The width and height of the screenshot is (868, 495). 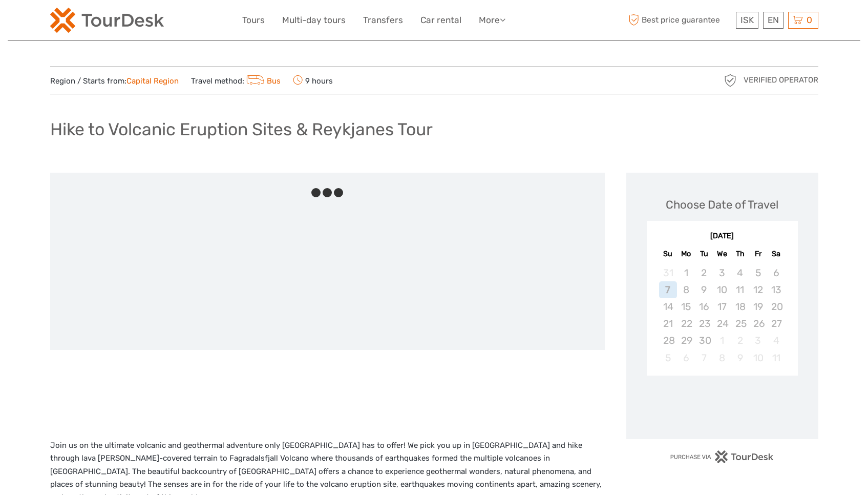 I want to click on div: Not available Tuesday, October 7th, 2025, so click(x=704, y=357).